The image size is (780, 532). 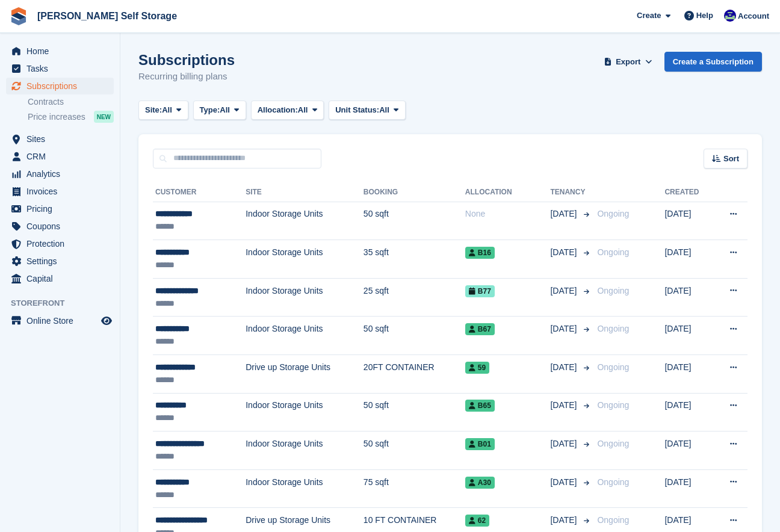 I want to click on span: Settings, so click(x=62, y=261).